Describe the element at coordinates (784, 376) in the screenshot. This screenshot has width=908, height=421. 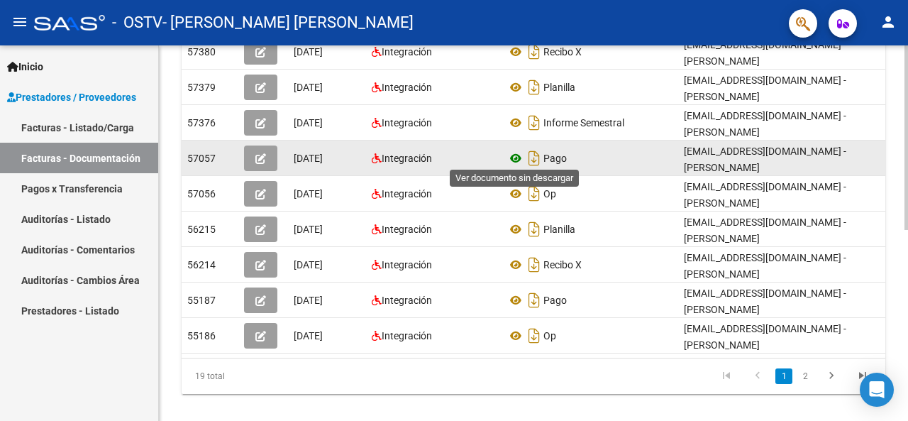
I see `li: page 1` at that location.